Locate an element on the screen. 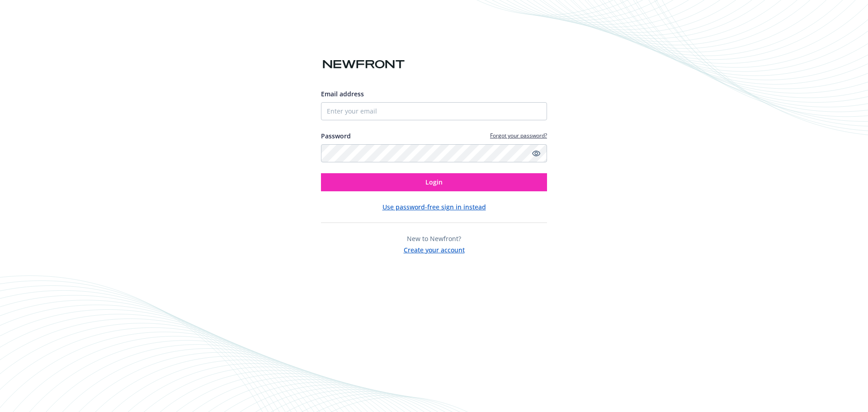 The height and width of the screenshot is (412, 868). button: Use password-free sign in instead is located at coordinates (434, 206).